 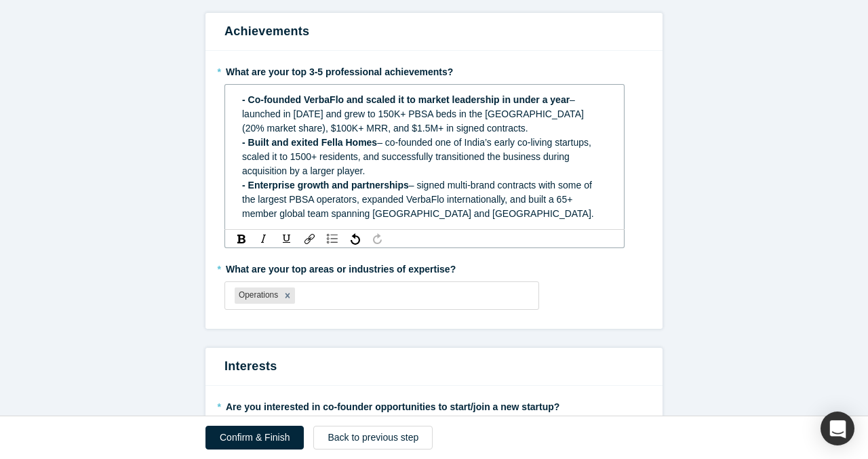 What do you see at coordinates (424, 157) in the screenshot?
I see `div: rdw-wrapper` at bounding box center [424, 157].